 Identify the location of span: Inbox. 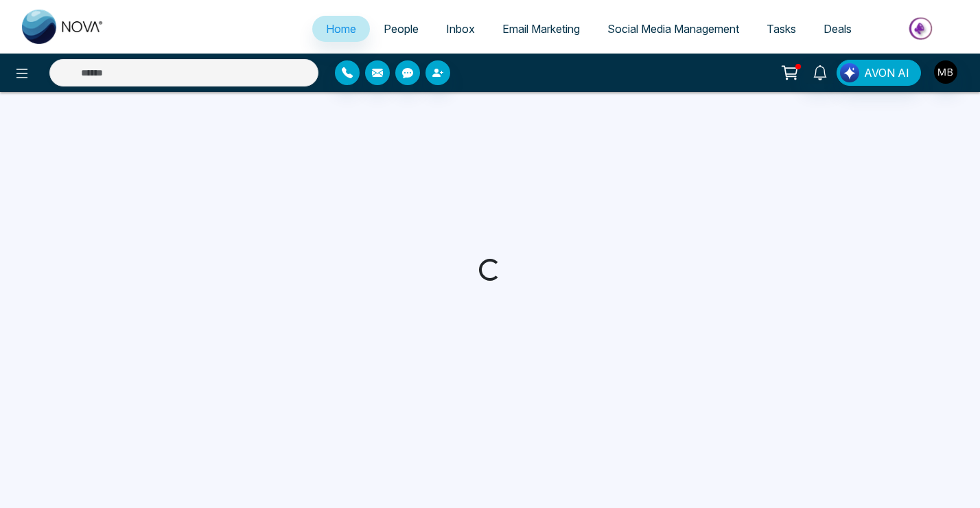
(461, 29).